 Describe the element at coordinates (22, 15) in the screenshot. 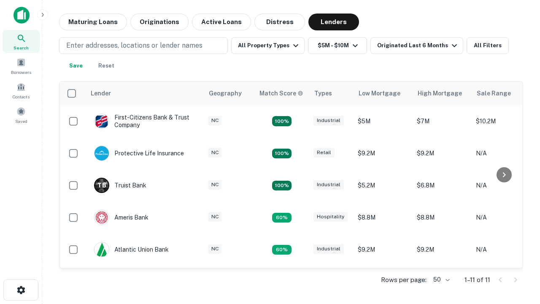

I see `img: capitalize-icon.png` at that location.